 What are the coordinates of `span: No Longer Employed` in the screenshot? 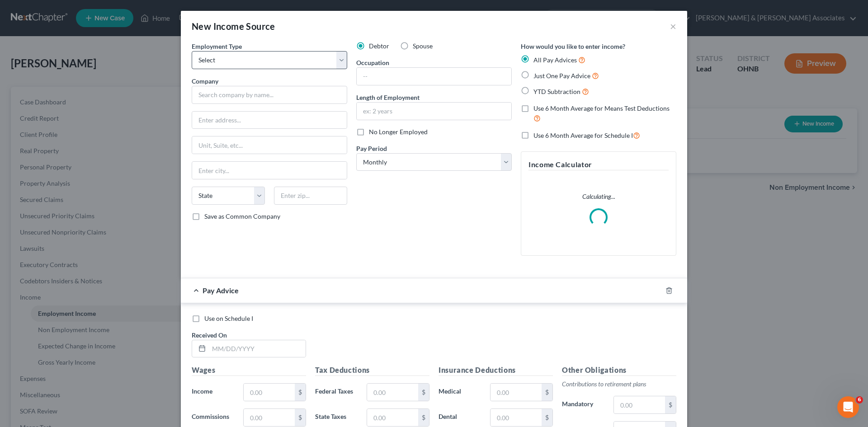 It's located at (398, 131).